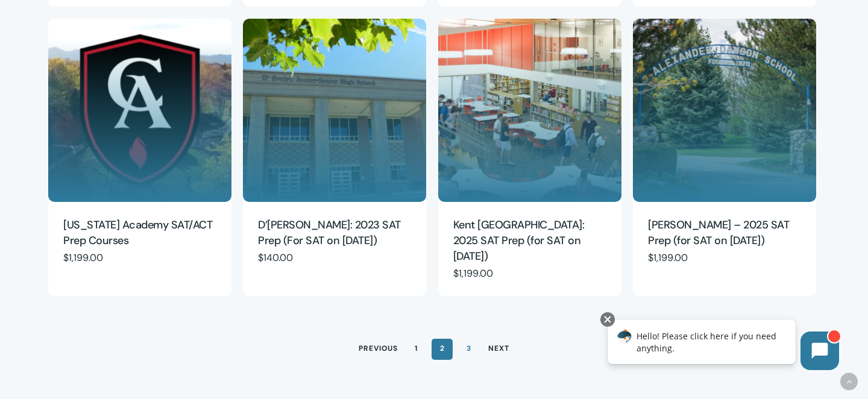 The height and width of the screenshot is (399, 868). I want to click on img: Colorado Academy, so click(140, 110).